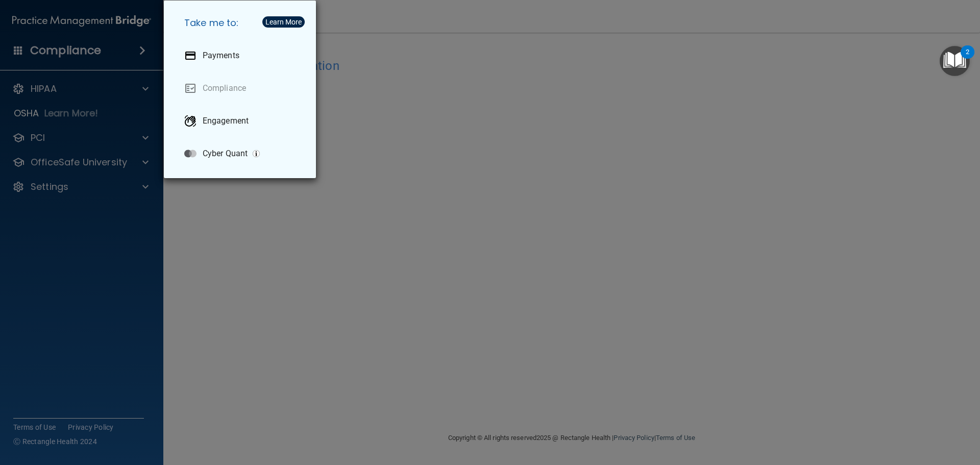 This screenshot has height=465, width=980. What do you see at coordinates (242, 88) in the screenshot?
I see `a: Compliance` at bounding box center [242, 88].